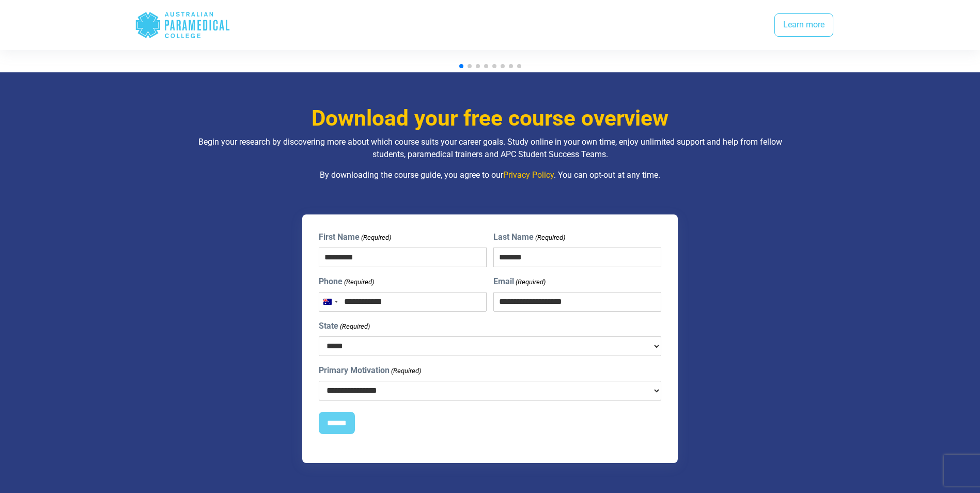  I want to click on p: Begin your research by discovering more about which course suits your career goals. Study online ..., so click(490, 149).